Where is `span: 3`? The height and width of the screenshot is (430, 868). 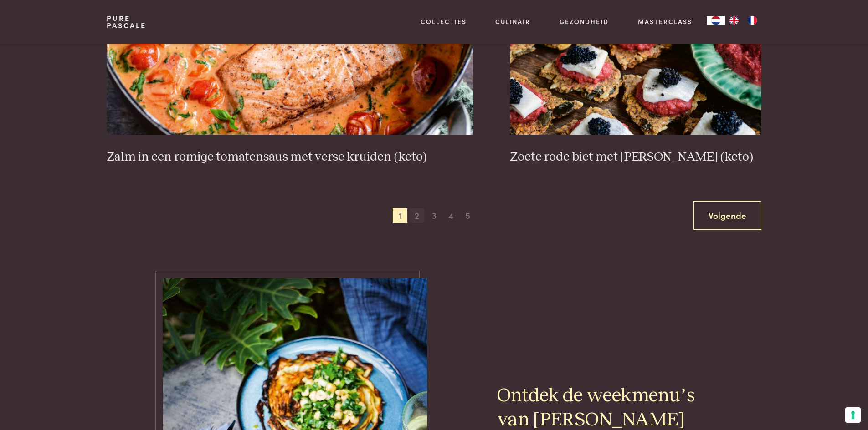
span: 3 is located at coordinates (434, 216).